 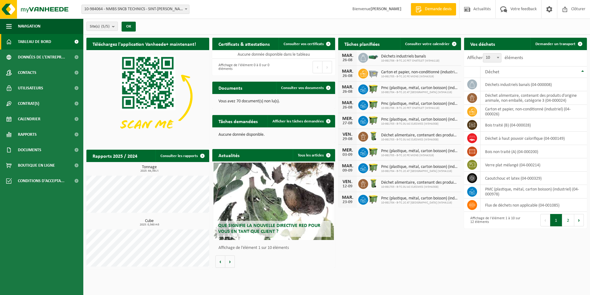 What do you see at coordinates (327, 67) in the screenshot?
I see `button: Next` at bounding box center [327, 67].